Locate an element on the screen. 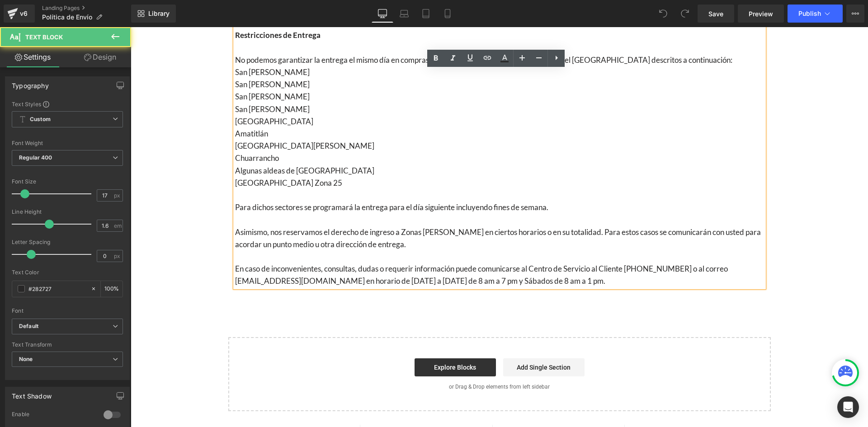  div: Enable is located at coordinates (53, 416).